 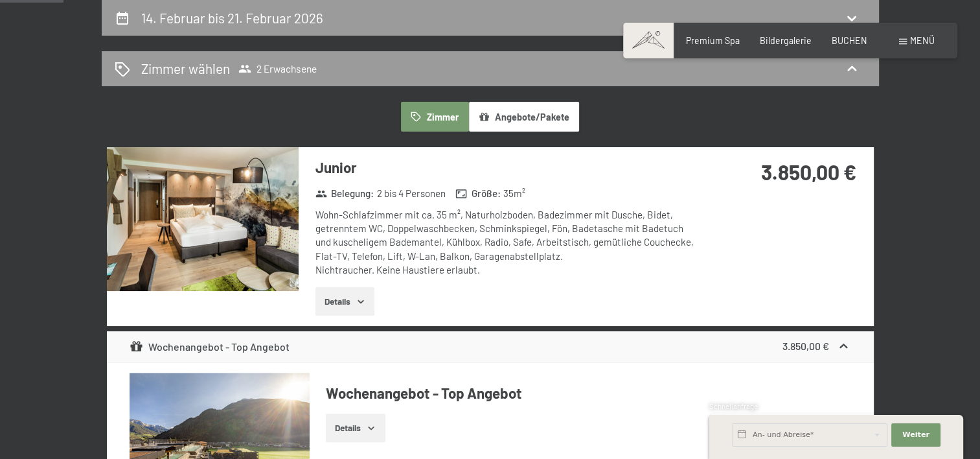 What do you see at coordinates (733, 406) in the screenshot?
I see `span: Schnellanfrage` at bounding box center [733, 406].